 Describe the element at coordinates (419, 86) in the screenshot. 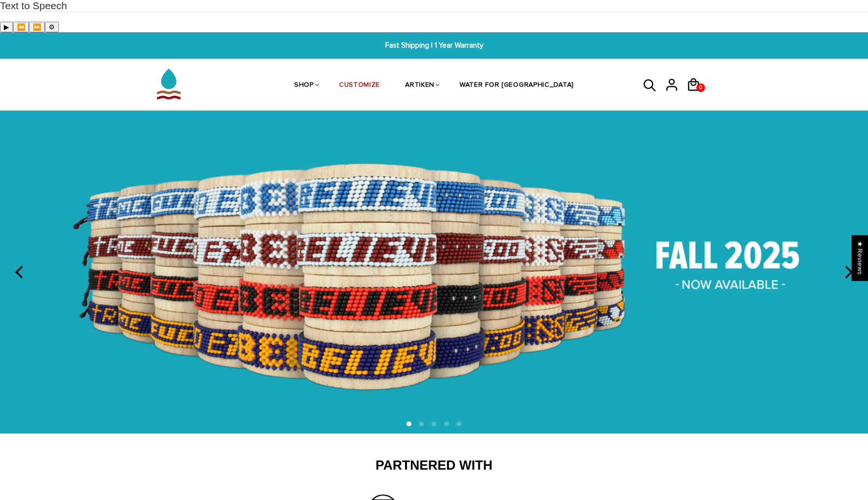

I see `a: ARTIKEN` at that location.